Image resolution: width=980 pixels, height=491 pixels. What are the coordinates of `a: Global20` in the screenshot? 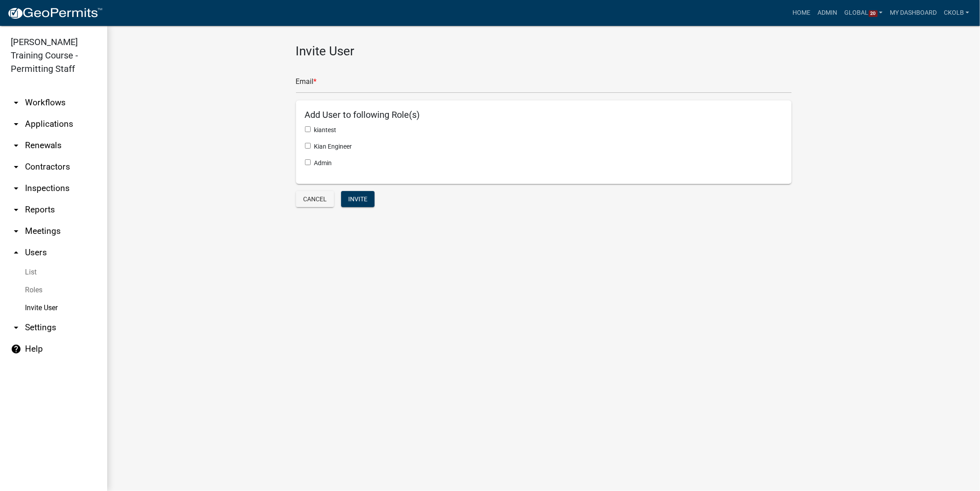 It's located at (864, 13).